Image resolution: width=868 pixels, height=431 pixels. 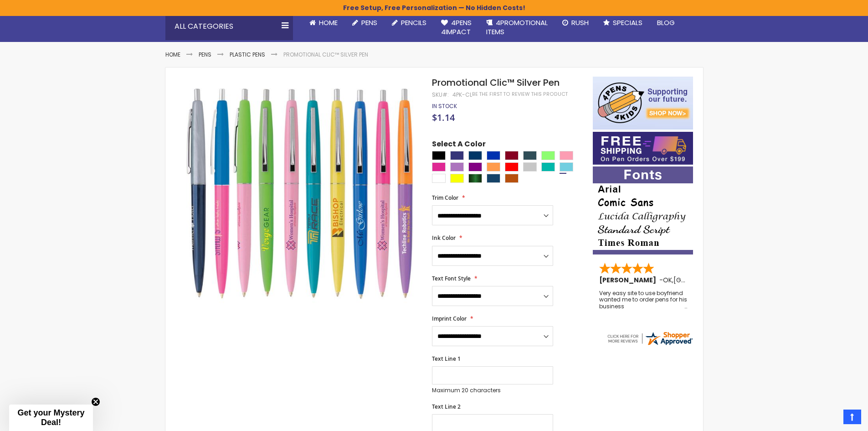 What do you see at coordinates (493, 178) in the screenshot?
I see `div: Metallic Dark Blue` at bounding box center [493, 178].